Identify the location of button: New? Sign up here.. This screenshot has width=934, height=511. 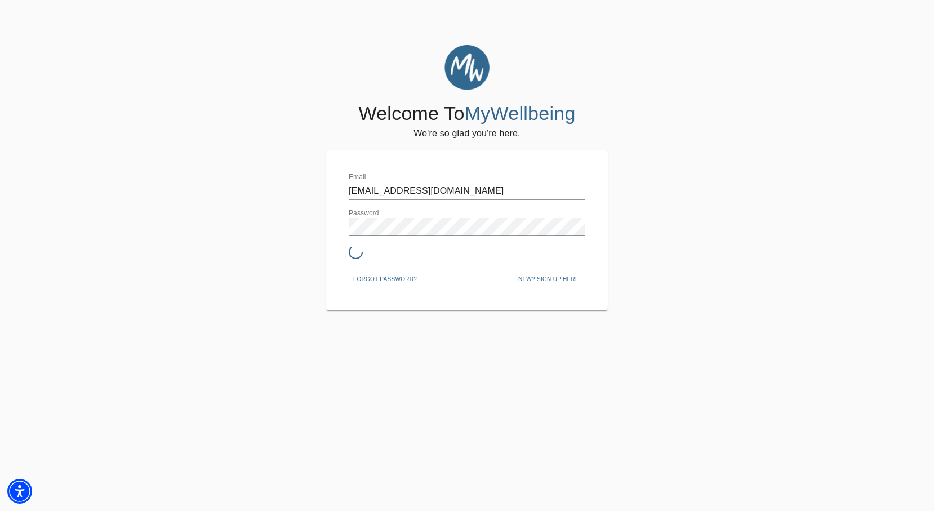
(549, 279).